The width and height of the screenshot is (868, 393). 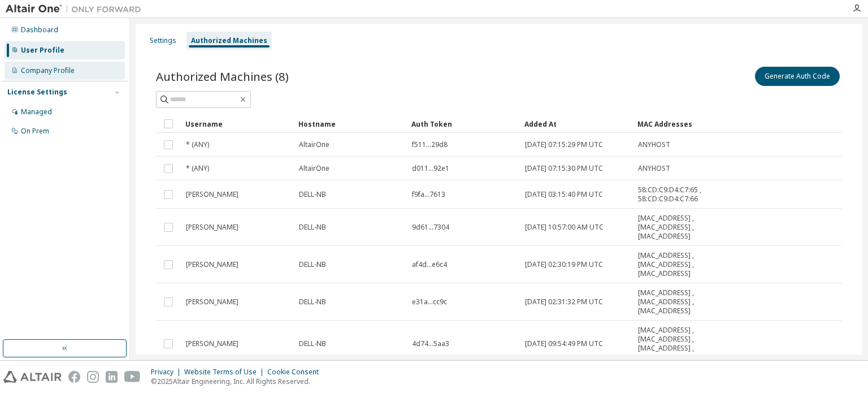 What do you see at coordinates (77, 9) in the screenshot?
I see `img: Altair One` at bounding box center [77, 9].